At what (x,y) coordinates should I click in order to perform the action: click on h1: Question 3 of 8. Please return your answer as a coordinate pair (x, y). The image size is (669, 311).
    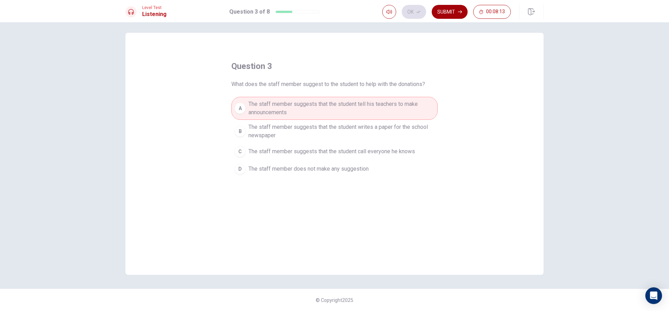
    Looking at the image, I should click on (249, 12).